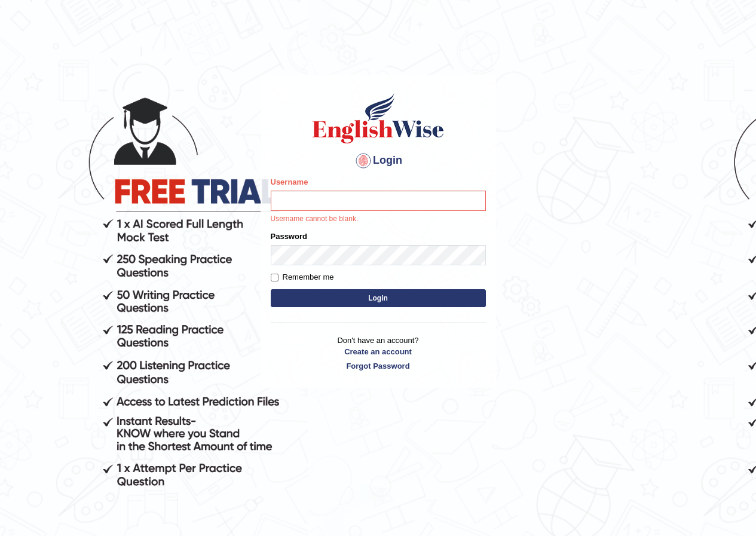 Image resolution: width=756 pixels, height=536 pixels. What do you see at coordinates (378, 119) in the screenshot?
I see `img: Logo of English Wise sign in for intelligent practice with AI` at bounding box center [378, 119].